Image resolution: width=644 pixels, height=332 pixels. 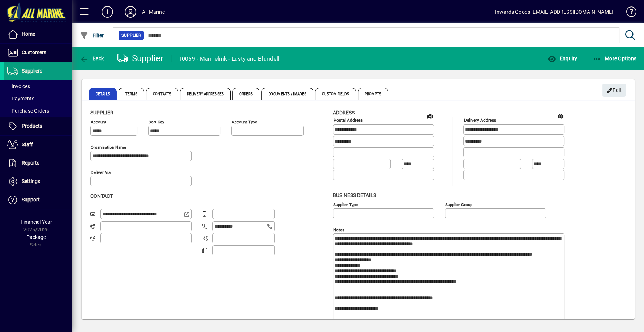 What do you see at coordinates (162, 94) in the screenshot?
I see `span: Contacts` at bounding box center [162, 94].